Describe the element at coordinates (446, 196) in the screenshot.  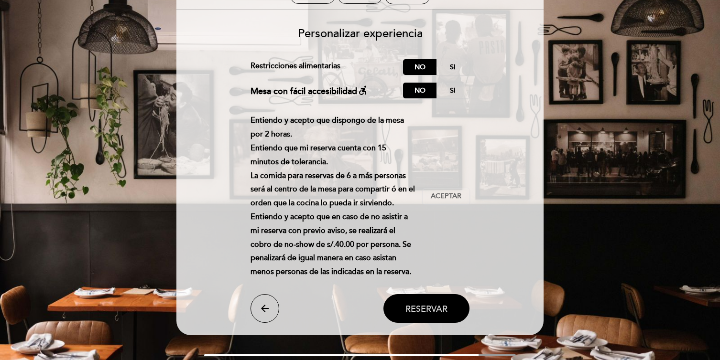
I see `button: Aceptar` at that location.